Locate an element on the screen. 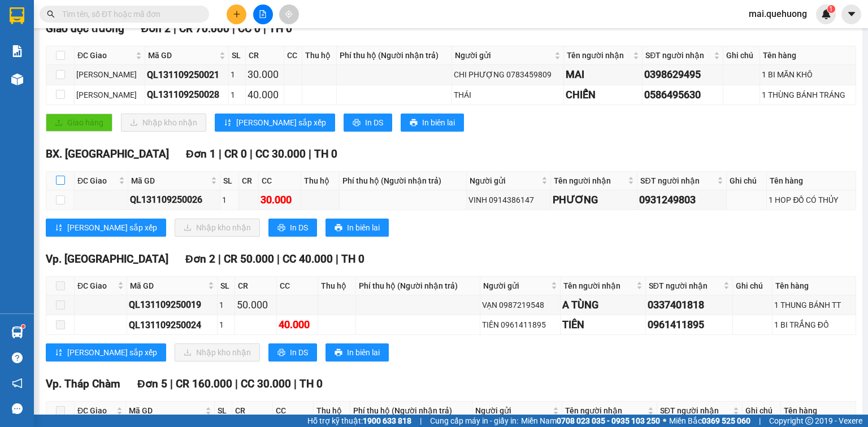 The height and width of the screenshot is (427, 868). th: SL is located at coordinates (229, 181).